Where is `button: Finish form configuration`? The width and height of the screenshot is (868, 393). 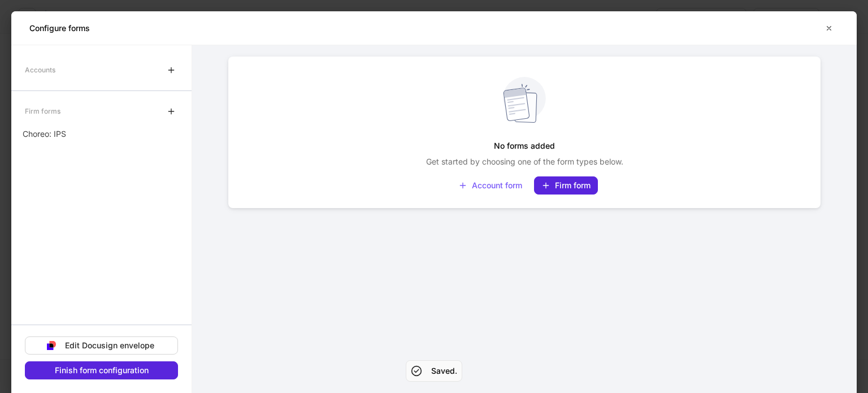 button: Finish form configuration is located at coordinates (101, 371).